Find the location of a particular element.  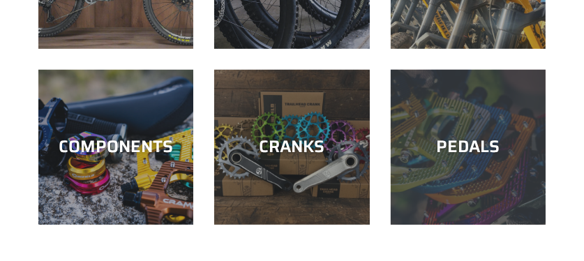

a: CRANKS is located at coordinates (291, 147).